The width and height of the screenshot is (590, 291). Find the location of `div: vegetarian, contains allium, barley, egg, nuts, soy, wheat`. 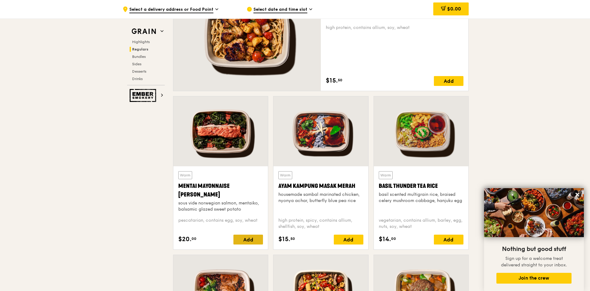

div: vegetarian, contains allium, barley, egg, nuts, soy, wheat is located at coordinates (421, 223).